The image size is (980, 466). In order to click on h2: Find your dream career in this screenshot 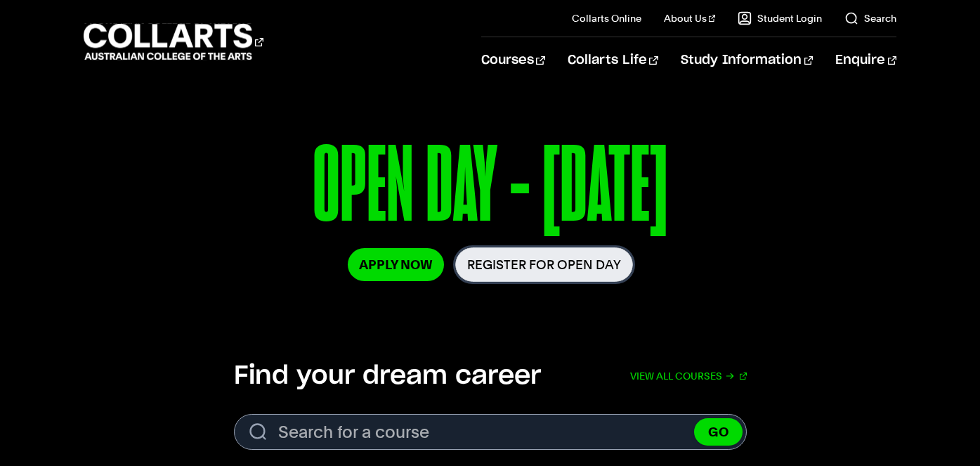, I will do `click(387, 376)`.